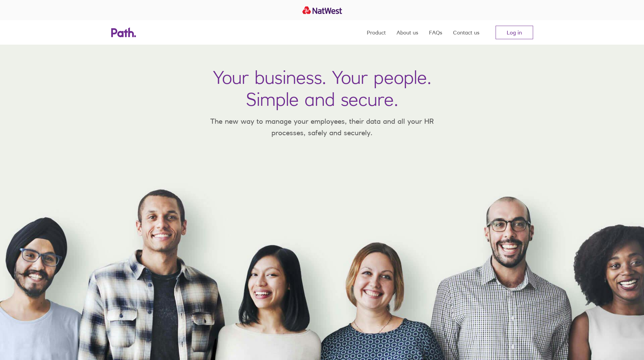 The width and height of the screenshot is (644, 360). I want to click on a: FAQs, so click(435, 32).